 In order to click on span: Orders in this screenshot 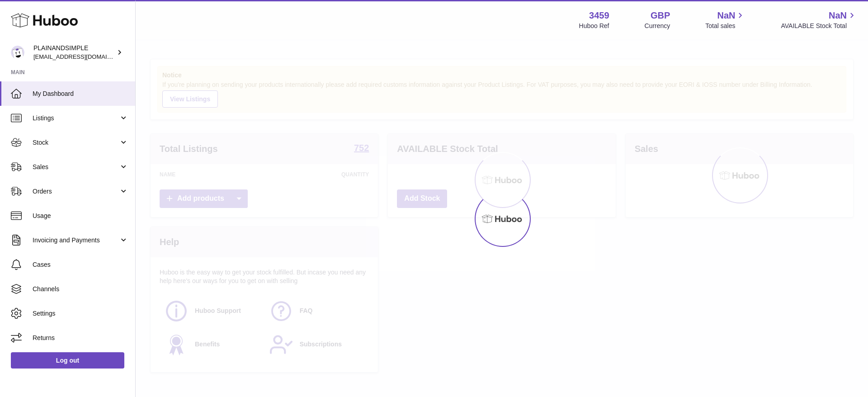, I will do `click(75, 191)`.